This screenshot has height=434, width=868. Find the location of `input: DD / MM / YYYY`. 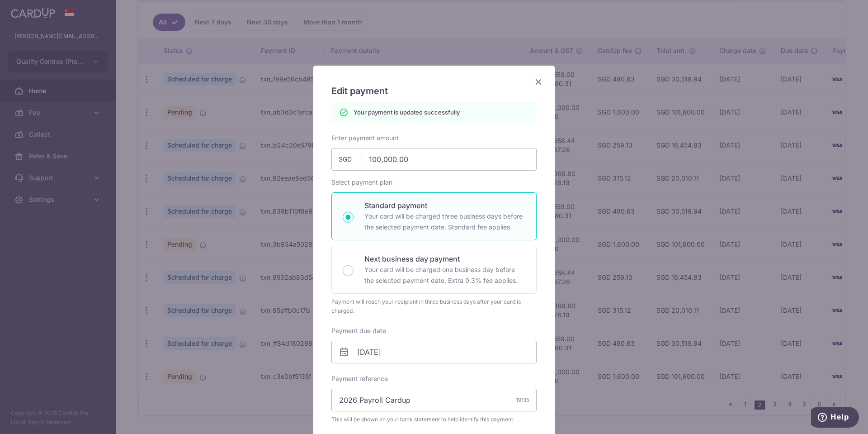

input: DD / MM / YYYY is located at coordinates (434, 352).